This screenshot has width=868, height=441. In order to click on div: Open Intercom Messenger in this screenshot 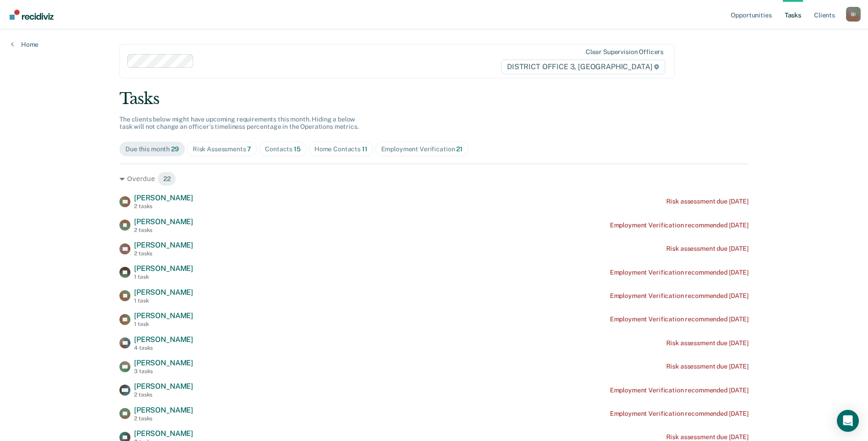, I will do `click(848, 421)`.